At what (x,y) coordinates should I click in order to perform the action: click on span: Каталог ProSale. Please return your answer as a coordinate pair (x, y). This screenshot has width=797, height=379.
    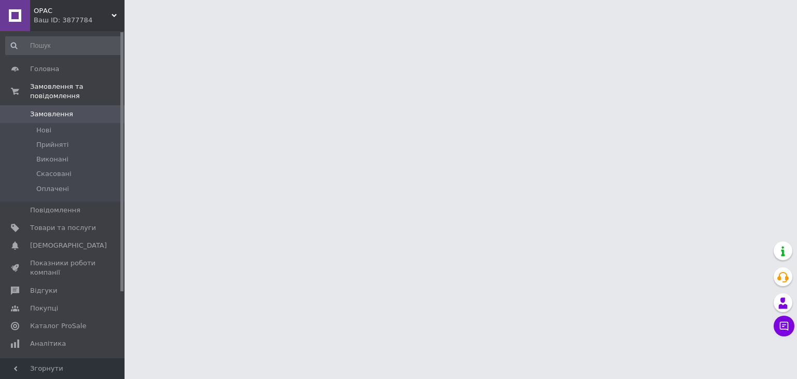
    Looking at the image, I should click on (58, 326).